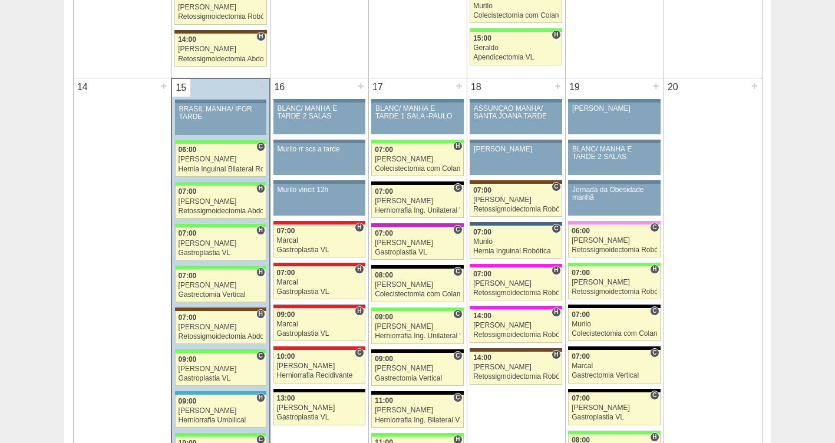  What do you see at coordinates (516, 224) in the screenshot?
I see `div: Key: São Luiz - Jabaquara` at bounding box center [516, 224].